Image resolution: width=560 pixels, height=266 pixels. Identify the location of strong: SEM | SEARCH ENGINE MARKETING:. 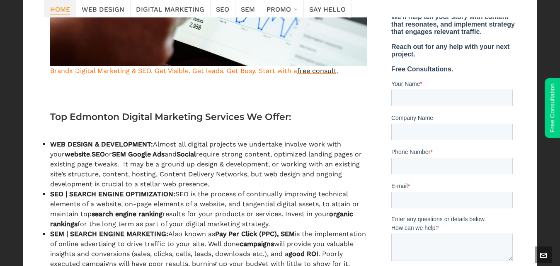
(109, 233).